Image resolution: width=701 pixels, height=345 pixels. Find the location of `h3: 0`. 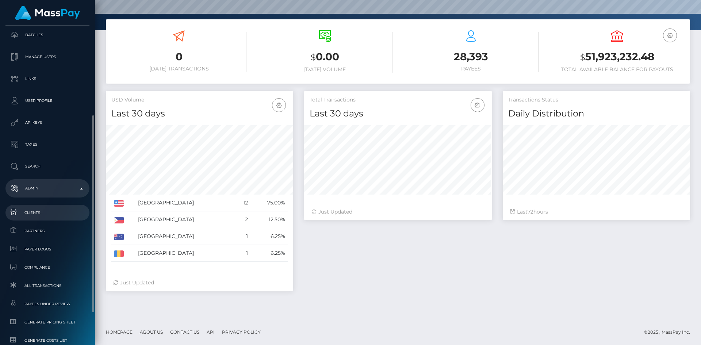

h3: 0 is located at coordinates (179, 57).